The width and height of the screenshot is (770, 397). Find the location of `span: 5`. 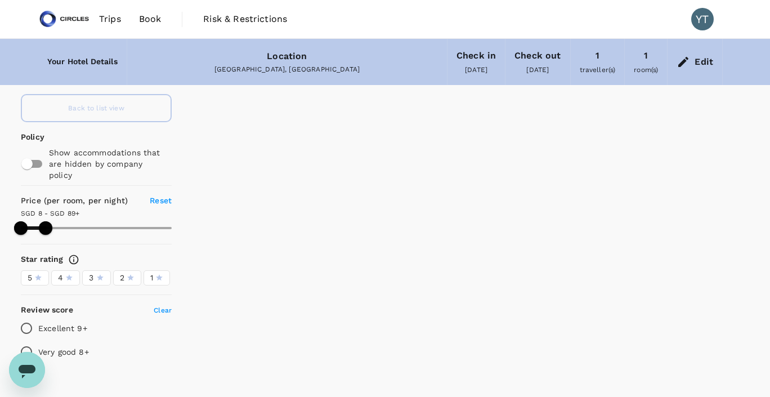

span: 5 is located at coordinates (30, 277).